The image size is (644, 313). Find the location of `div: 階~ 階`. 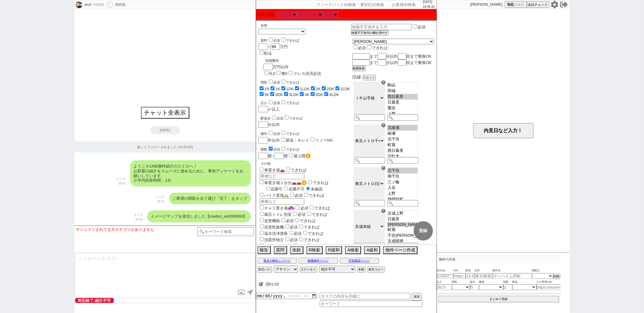

div: 階~ 階 is located at coordinates (305, 156).